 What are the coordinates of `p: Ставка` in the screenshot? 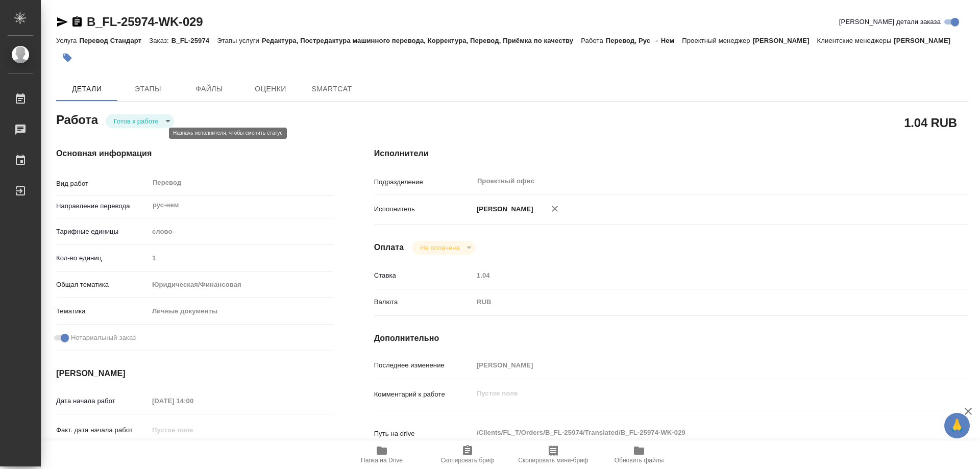 It's located at (424, 275).